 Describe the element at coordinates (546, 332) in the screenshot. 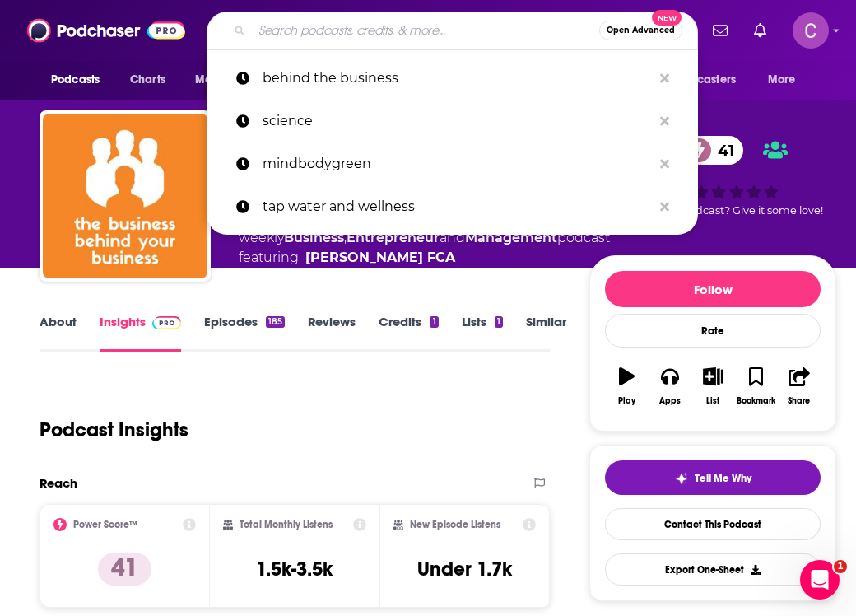

I see `a: Similar` at that location.